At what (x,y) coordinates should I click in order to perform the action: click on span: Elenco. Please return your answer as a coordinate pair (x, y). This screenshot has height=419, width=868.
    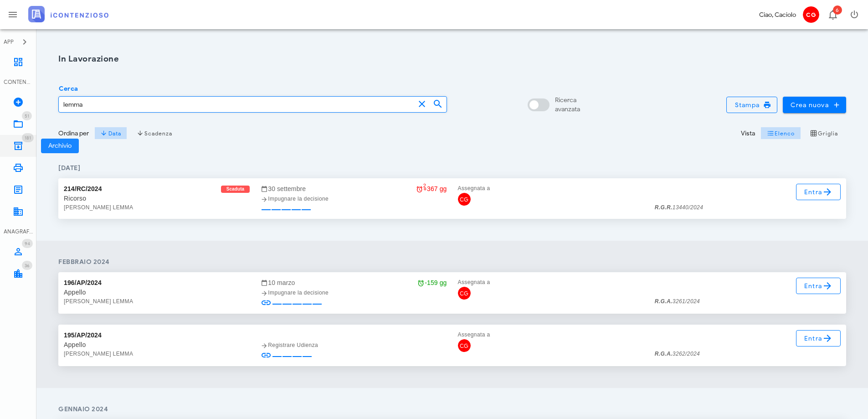
    Looking at the image, I should click on (781, 133).